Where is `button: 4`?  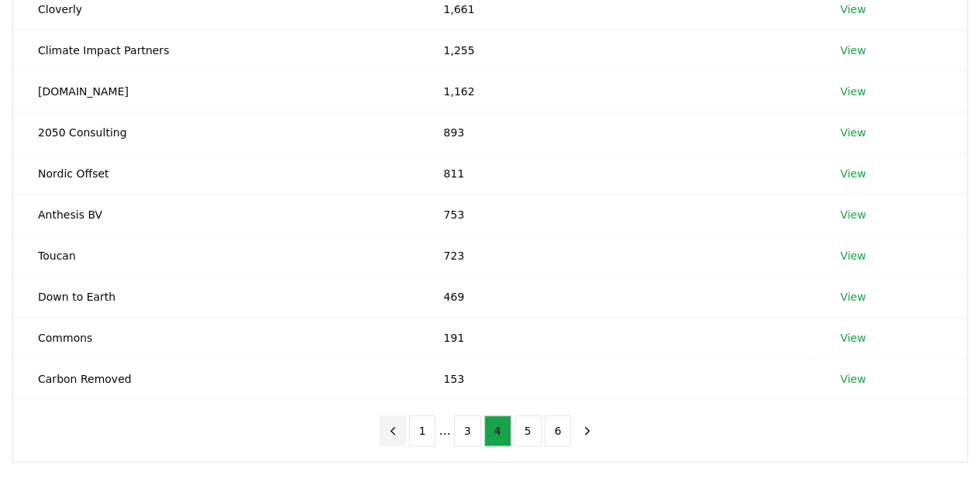 button: 4 is located at coordinates (497, 431).